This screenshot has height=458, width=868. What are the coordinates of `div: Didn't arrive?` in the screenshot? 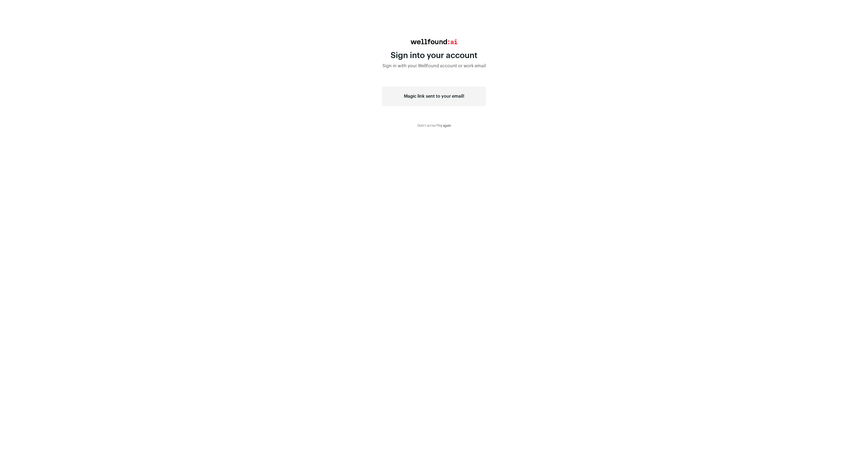 It's located at (434, 126).